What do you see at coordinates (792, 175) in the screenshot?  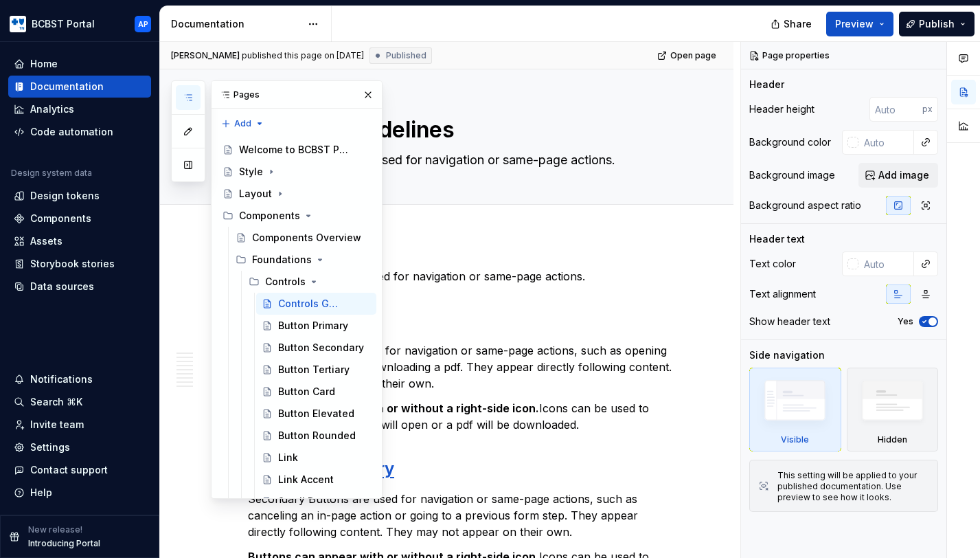 I see `div: Background image` at bounding box center [792, 175].